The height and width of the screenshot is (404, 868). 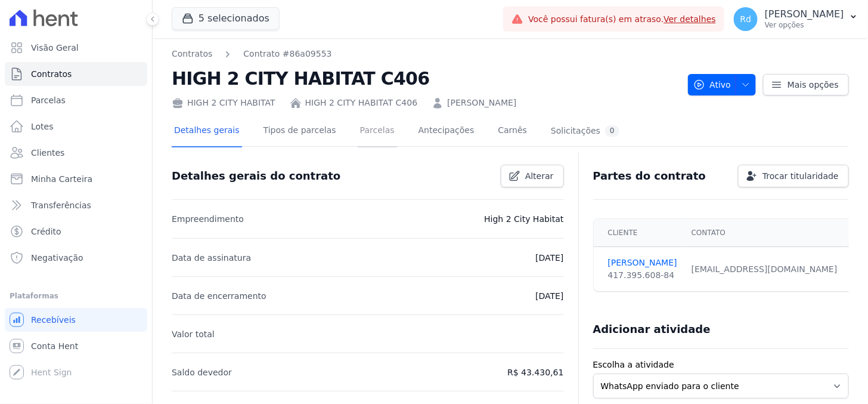 What do you see at coordinates (225, 19) in the screenshot?
I see `button: 5 selecionados` at bounding box center [225, 19].